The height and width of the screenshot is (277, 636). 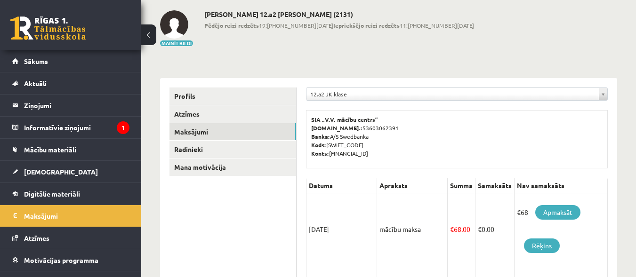 I want to click on span: Mācību materiāli, so click(x=50, y=150).